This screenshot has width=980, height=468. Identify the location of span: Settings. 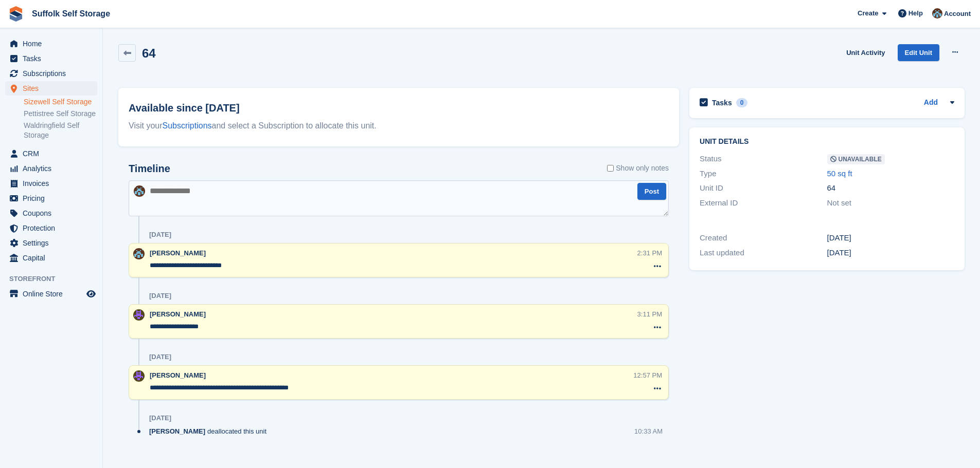
(54, 243).